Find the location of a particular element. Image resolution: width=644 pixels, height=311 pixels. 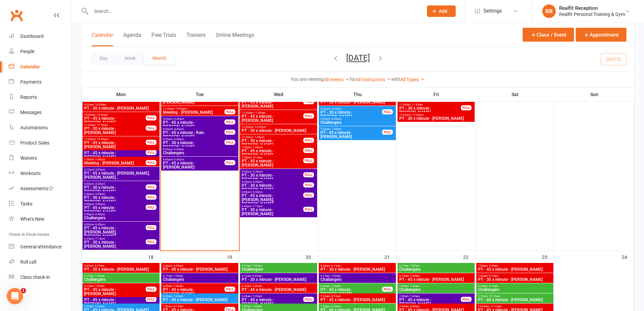

span: 5:00pm is located at coordinates (272, 172).